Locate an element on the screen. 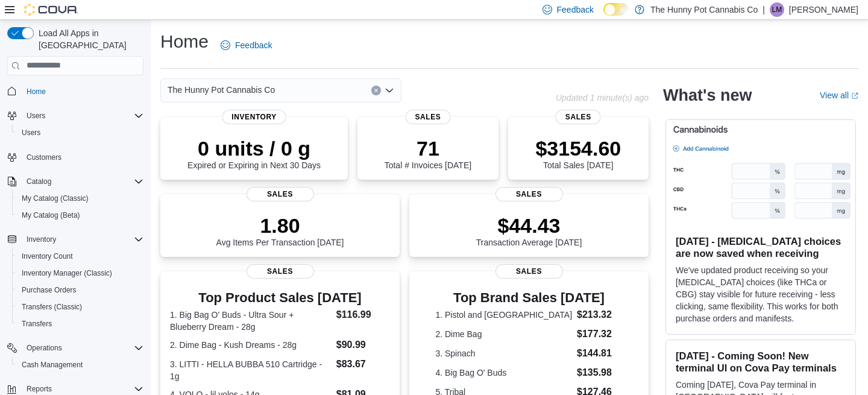 The image size is (868, 395). button: Purchase Orders is located at coordinates (80, 290).